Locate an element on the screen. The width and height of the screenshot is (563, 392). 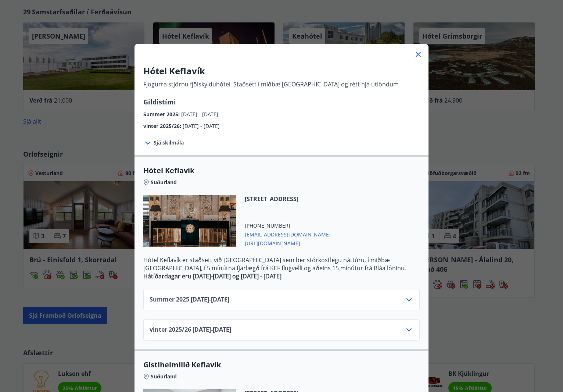
span: Hótel Keflavík is located at coordinates (282, 170).